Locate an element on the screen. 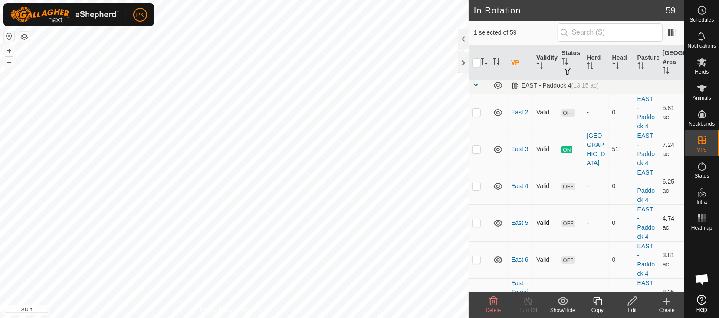  div: Copy is located at coordinates (597, 311).